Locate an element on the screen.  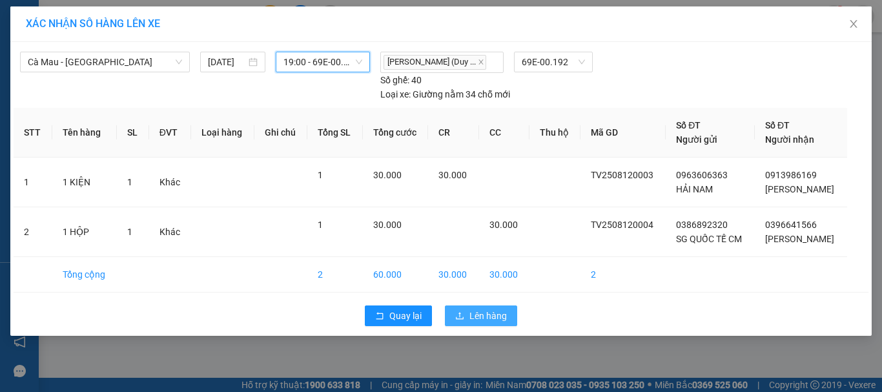
th: CC is located at coordinates (504, 132).